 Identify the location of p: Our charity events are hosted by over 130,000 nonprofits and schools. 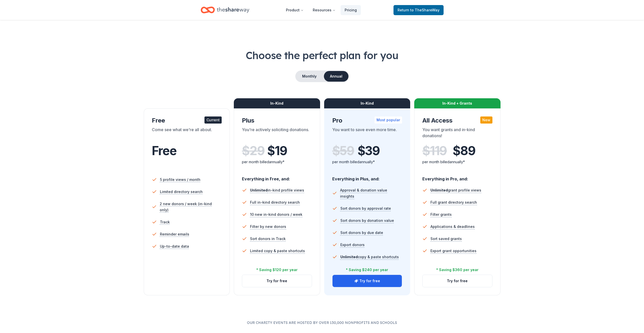
(322, 323).